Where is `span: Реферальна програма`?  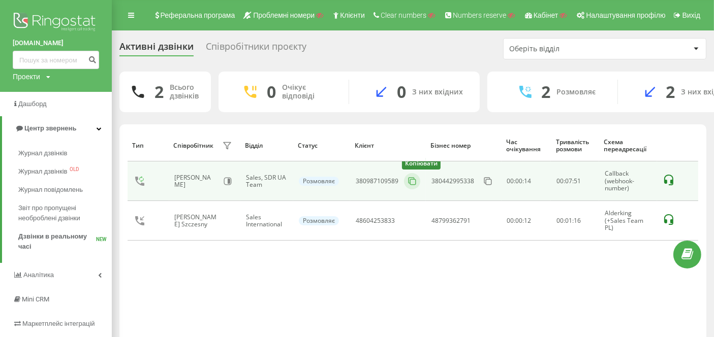
span: Реферальна програма is located at coordinates (198, 15).